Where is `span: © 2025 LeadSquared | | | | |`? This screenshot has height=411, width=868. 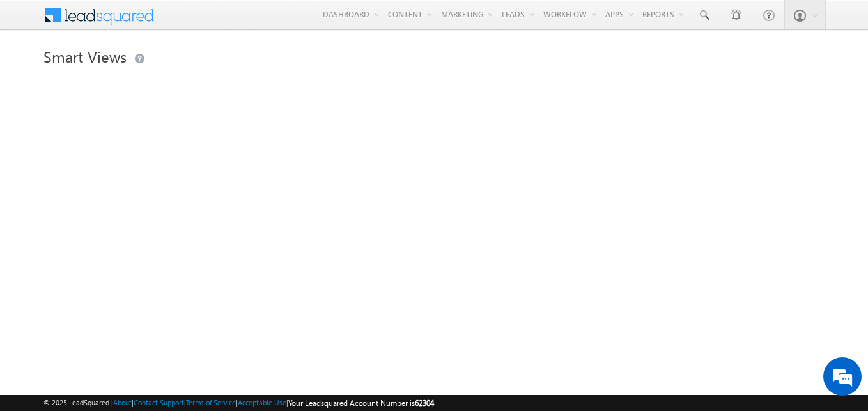
span: © 2025 LeadSquared | | | | | is located at coordinates (238, 402).